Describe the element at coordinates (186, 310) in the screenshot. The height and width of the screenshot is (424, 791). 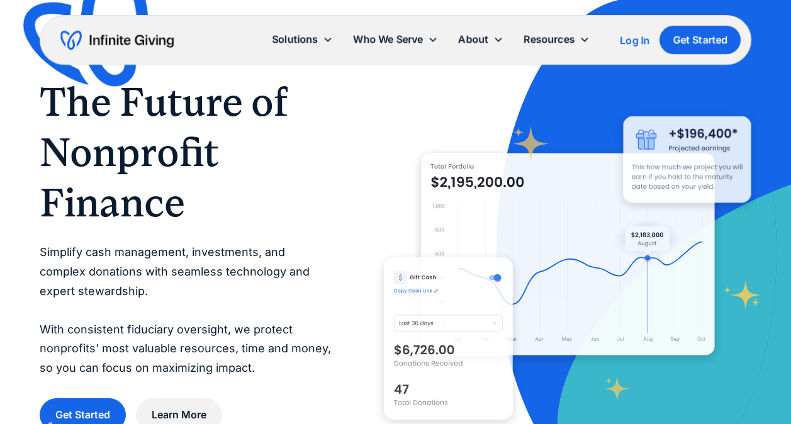
I see `p: Simplify cash management, investments, and complex donations with seamless technology and expert ...` at that location.